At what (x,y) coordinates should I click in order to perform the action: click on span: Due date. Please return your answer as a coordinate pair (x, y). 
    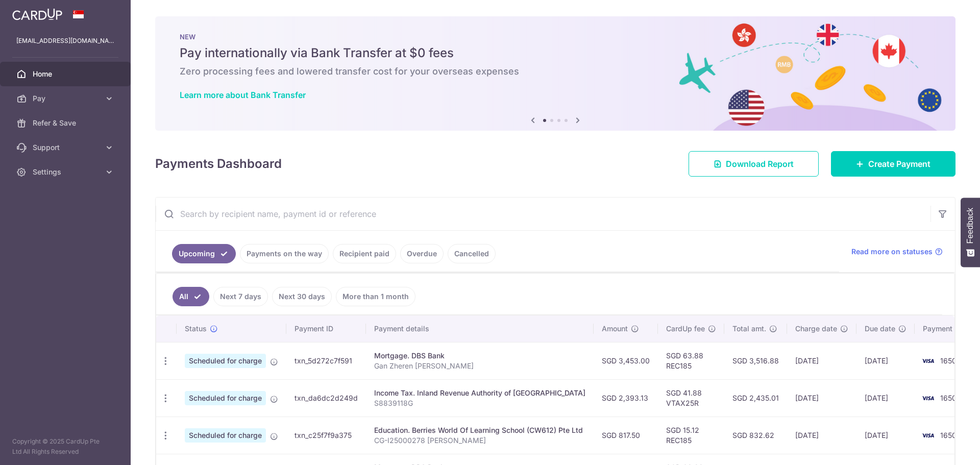
    Looking at the image, I should click on (880, 328).